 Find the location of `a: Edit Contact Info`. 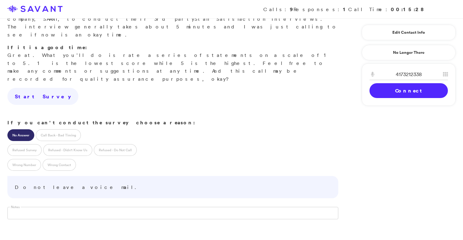

a: Edit Contact Info is located at coordinates (409, 32).